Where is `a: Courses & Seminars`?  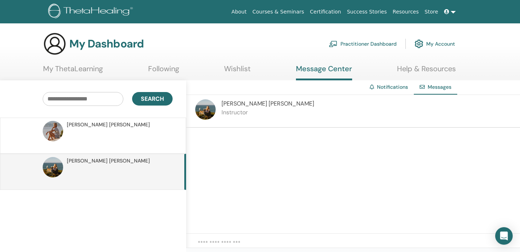
a: Courses & Seminars is located at coordinates (279, 12).